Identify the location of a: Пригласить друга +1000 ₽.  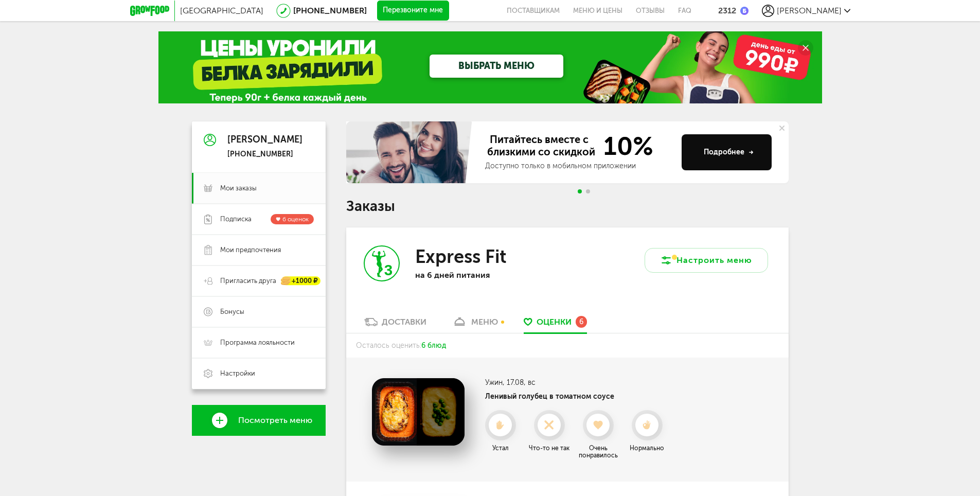
(259, 281).